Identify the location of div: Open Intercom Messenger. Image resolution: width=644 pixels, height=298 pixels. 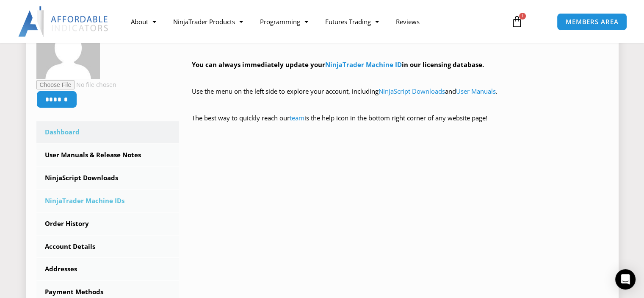
(626, 279).